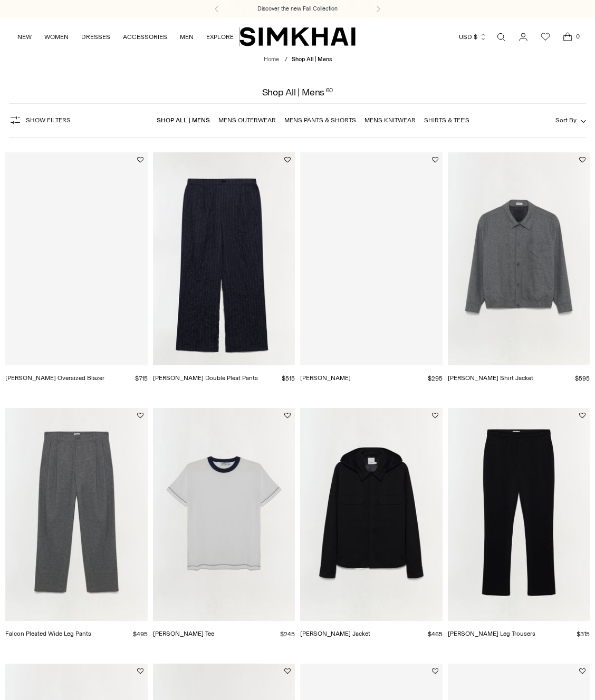  What do you see at coordinates (140, 634) in the screenshot?
I see `span: $495` at bounding box center [140, 634].